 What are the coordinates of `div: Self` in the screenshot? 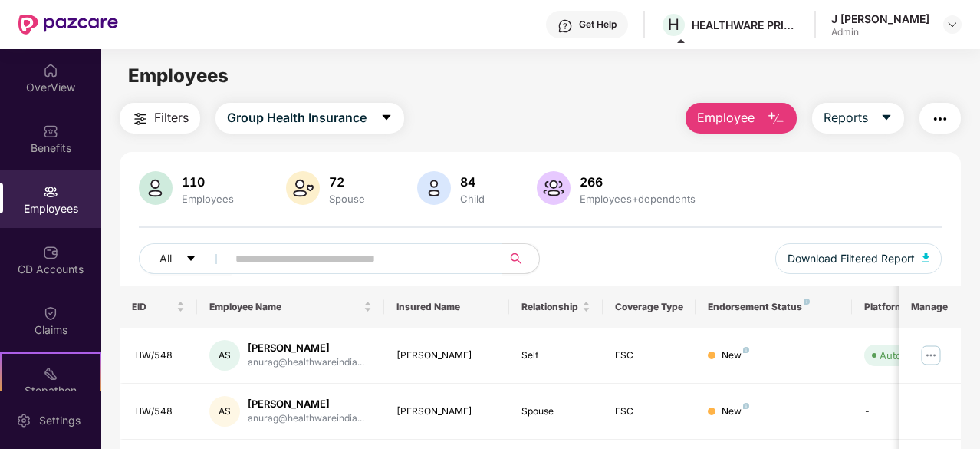 It's located at (556, 355).